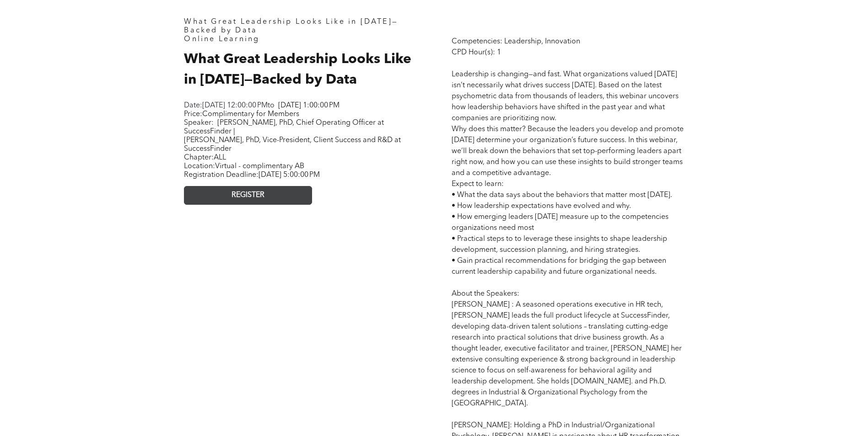 The height and width of the screenshot is (436, 868). I want to click on span: ALL, so click(220, 158).